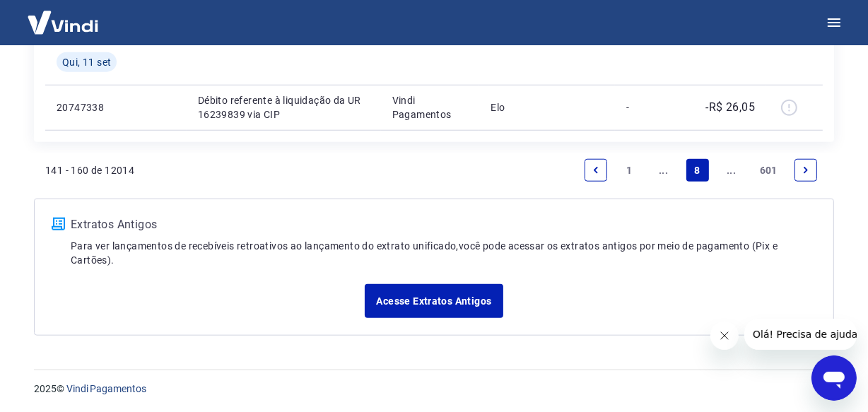 The image size is (868, 412). What do you see at coordinates (64, 16) in the screenshot?
I see `span: Olá! Precisa de ajuda?` at bounding box center [64, 16].